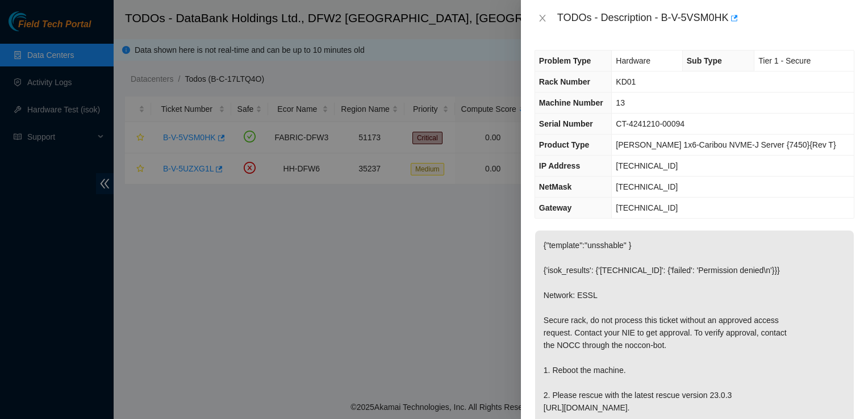 Image resolution: width=868 pixels, height=419 pixels. I want to click on button: Close, so click(543, 18).